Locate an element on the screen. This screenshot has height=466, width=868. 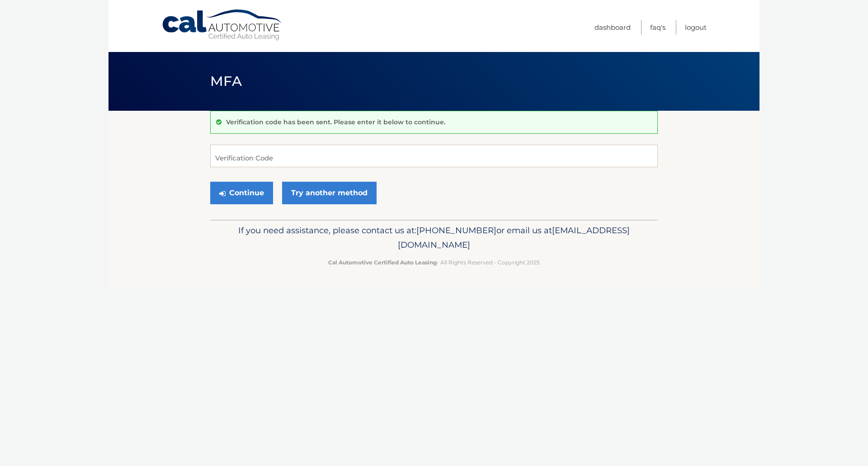
a: Cal Automotive is located at coordinates (222, 25).